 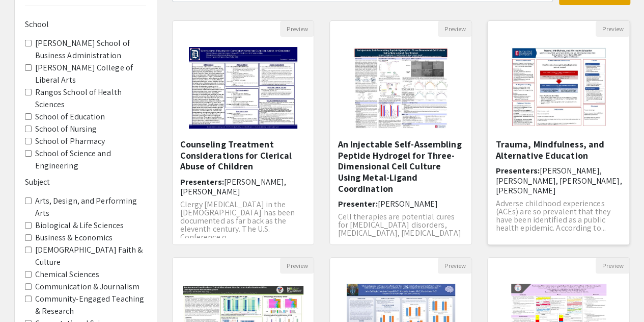 What do you see at coordinates (70, 142) in the screenshot?
I see `label: School of Pharmacy` at bounding box center [70, 142].